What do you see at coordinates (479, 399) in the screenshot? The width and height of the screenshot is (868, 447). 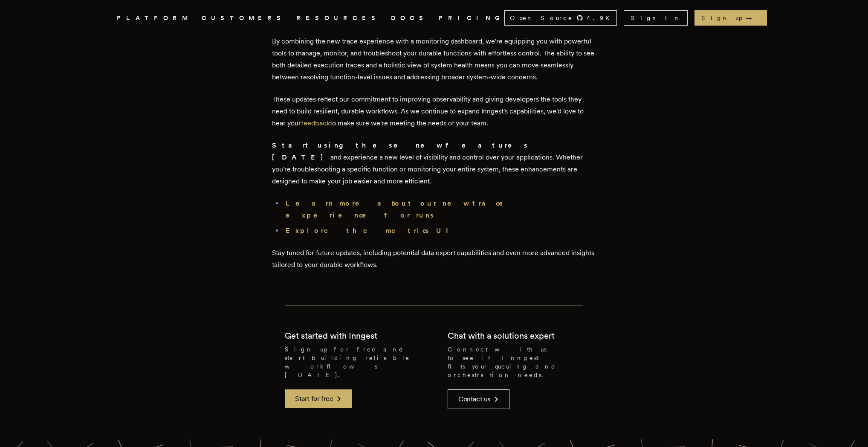 I see `a: Contact us` at bounding box center [479, 399].